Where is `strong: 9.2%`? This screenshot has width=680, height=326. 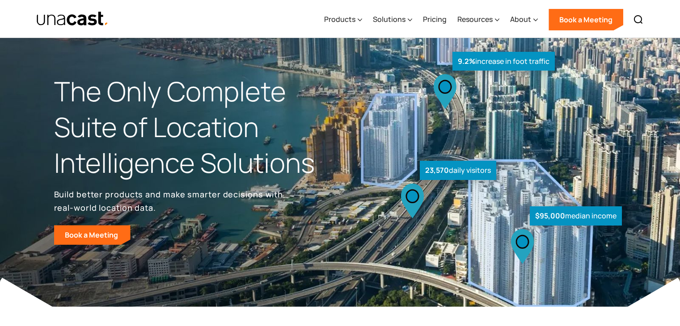 strong: 9.2% is located at coordinates (466, 61).